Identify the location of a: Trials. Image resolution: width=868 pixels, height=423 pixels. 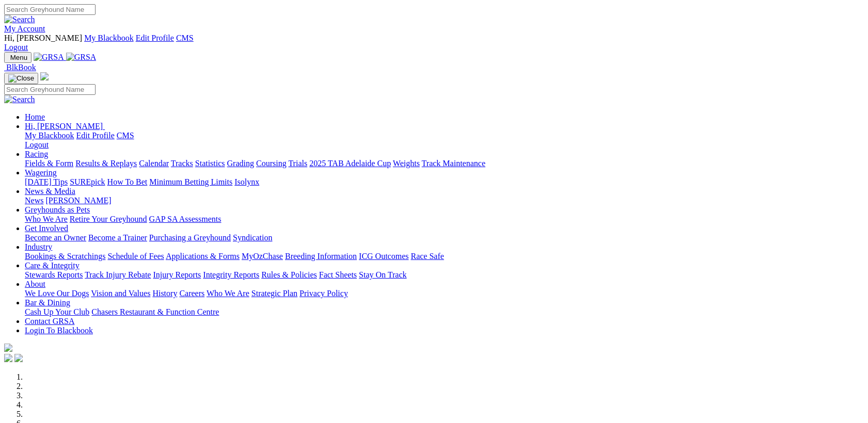
(297, 163).